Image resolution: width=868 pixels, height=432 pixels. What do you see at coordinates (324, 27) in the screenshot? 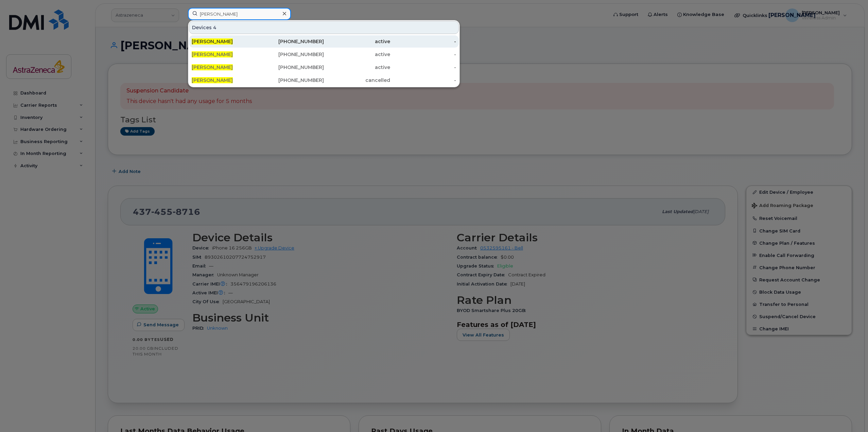
I see `div: Devices` at bounding box center [324, 27].